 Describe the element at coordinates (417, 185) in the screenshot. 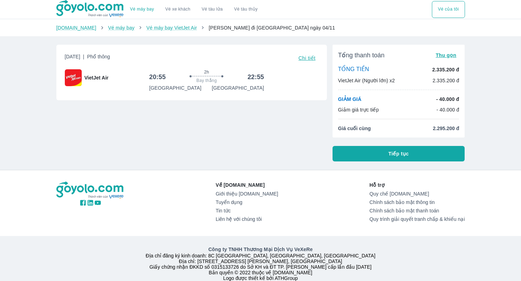

I see `p: Hỗ trợ` at that location.